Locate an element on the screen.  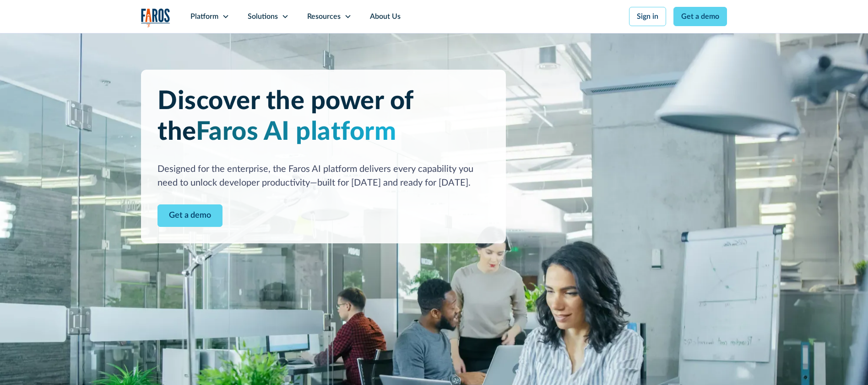
img: Logo of the analytics and reporting company Faros. is located at coordinates (156, 18).